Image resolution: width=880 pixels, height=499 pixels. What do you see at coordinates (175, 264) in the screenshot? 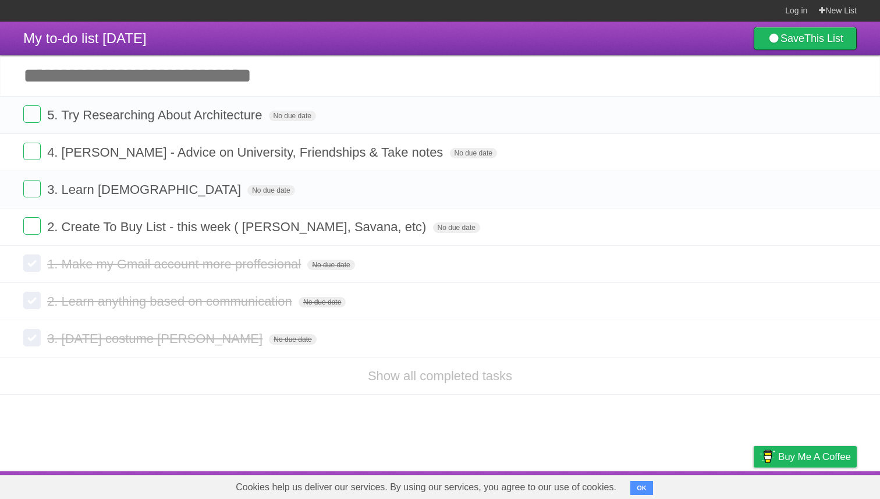
I see `span: 1. Make my Gmail account more proffesional` at bounding box center [175, 264].